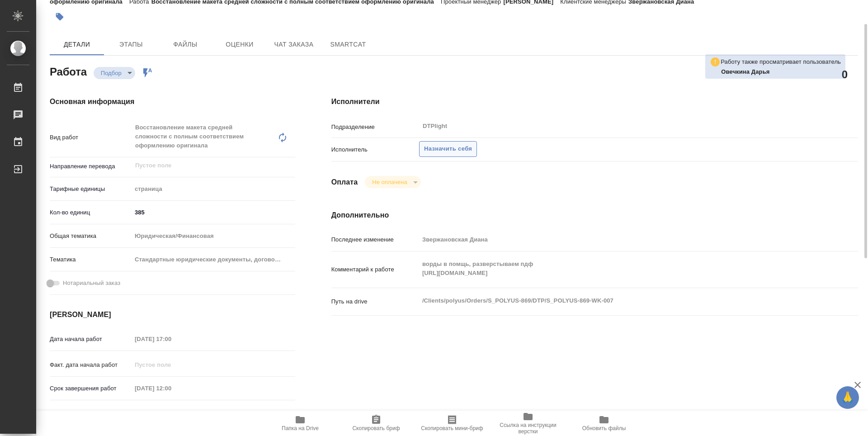 The height and width of the screenshot is (436, 868). What do you see at coordinates (90, 388) in the screenshot?
I see `p: Срок завершения работ` at bounding box center [90, 388].